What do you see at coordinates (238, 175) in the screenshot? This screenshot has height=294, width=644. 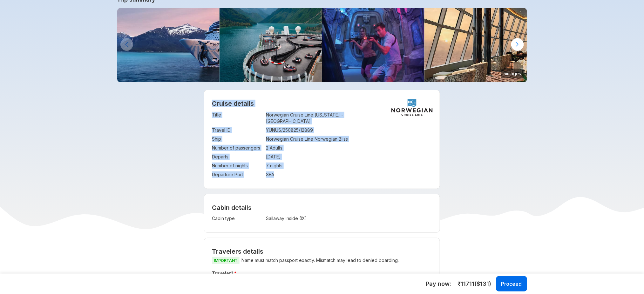 I see `td: Departure Port` at bounding box center [238, 175].